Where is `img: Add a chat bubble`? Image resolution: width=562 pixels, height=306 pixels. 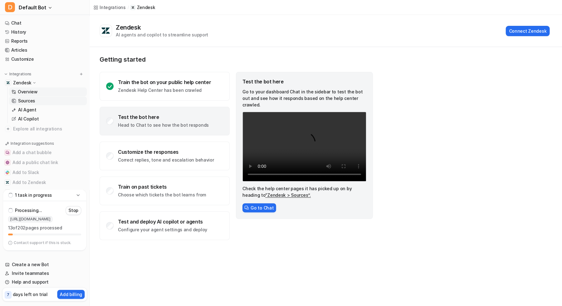
img: Add a chat bubble is located at coordinates (7, 152).